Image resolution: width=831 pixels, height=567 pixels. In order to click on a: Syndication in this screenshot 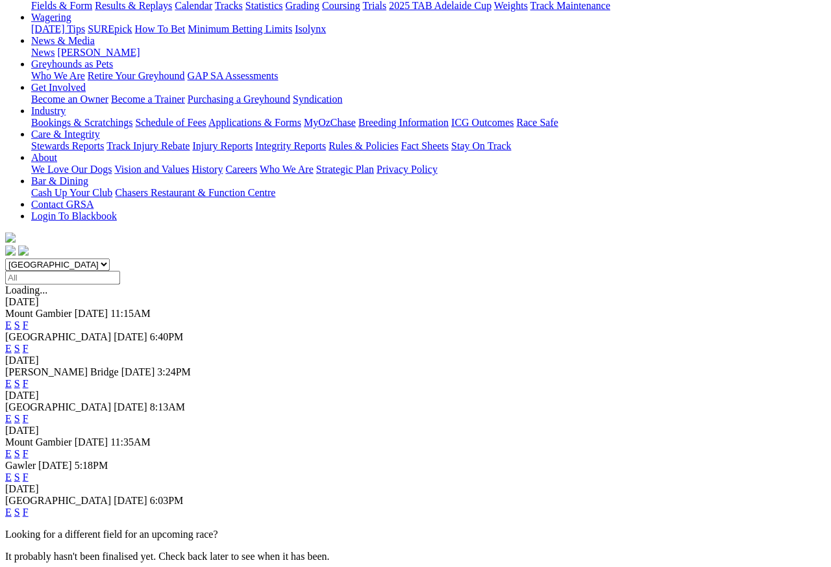, I will do `click(317, 99)`.